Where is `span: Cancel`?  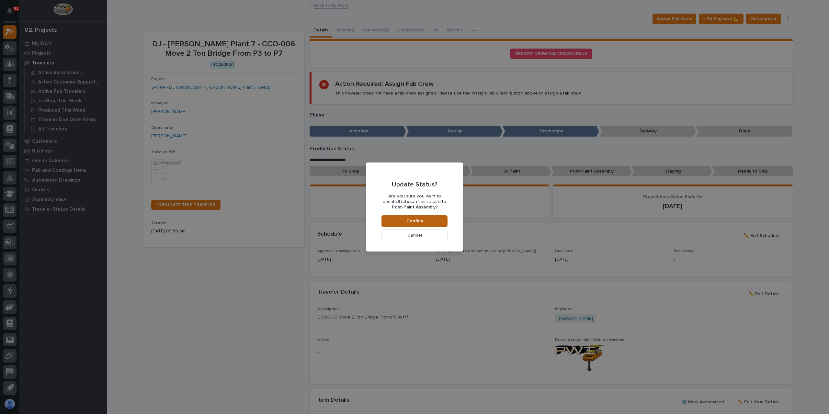
span: Cancel is located at coordinates (415, 236).